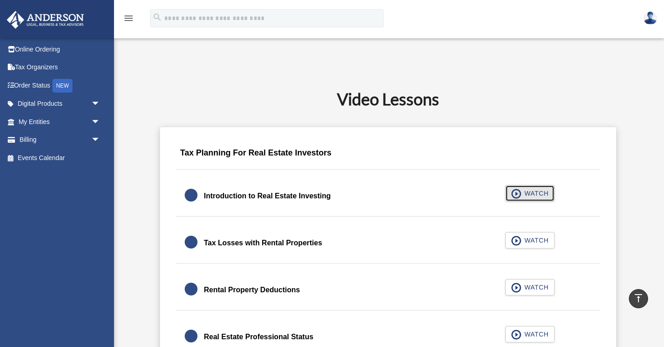 The height and width of the screenshot is (347, 664). What do you see at coordinates (157, 17) in the screenshot?
I see `i: search` at bounding box center [157, 17].